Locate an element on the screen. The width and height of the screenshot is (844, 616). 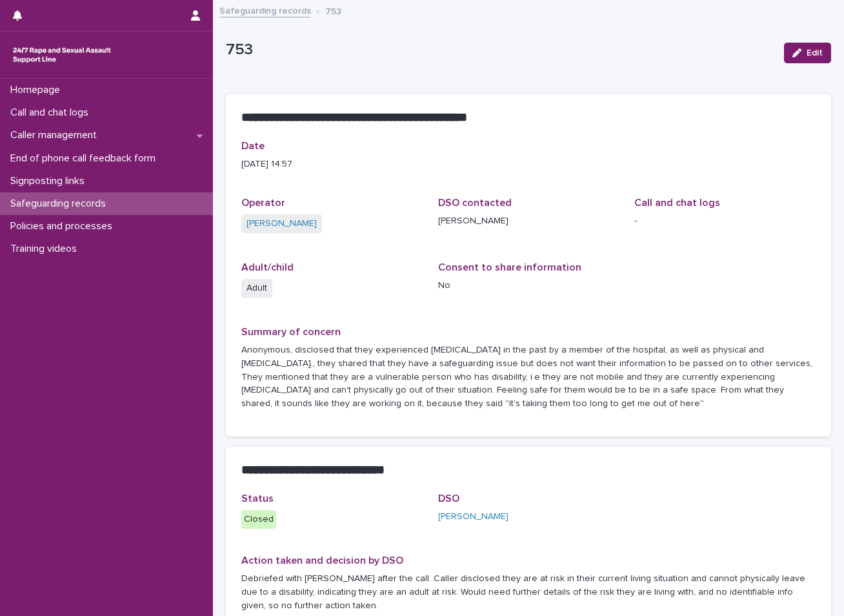
span: Status is located at coordinates (258, 498).